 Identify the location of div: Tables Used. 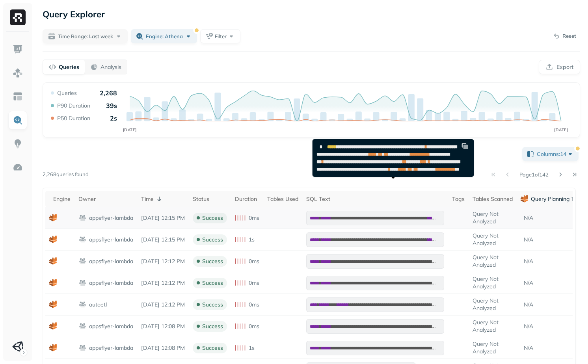
(282, 199).